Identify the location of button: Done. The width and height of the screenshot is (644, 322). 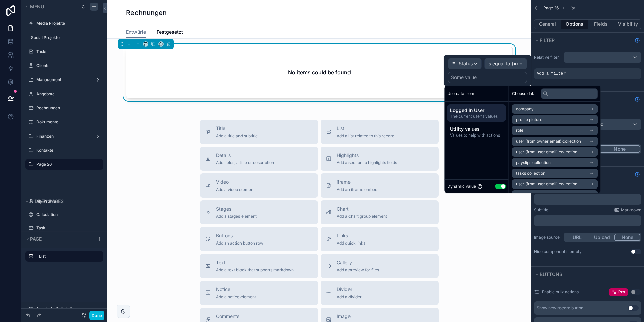
(97, 315).